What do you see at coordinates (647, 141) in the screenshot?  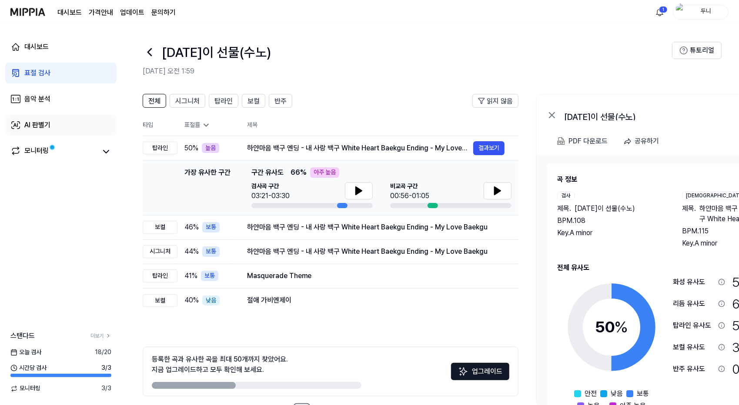 I see `div: 공유하기` at bounding box center [647, 141].